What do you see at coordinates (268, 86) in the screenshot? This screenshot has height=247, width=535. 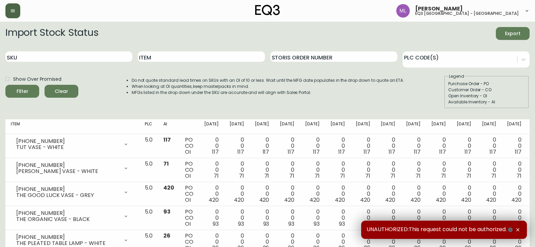 I see `li: When looking at OI quantities, keep masterpacks in mind.` at bounding box center [268, 86].